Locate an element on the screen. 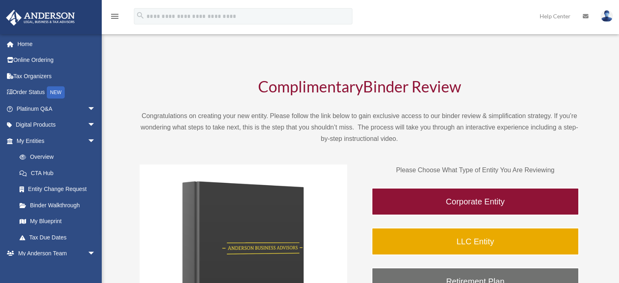 The image size is (619, 283). a: menu is located at coordinates (115, 18).